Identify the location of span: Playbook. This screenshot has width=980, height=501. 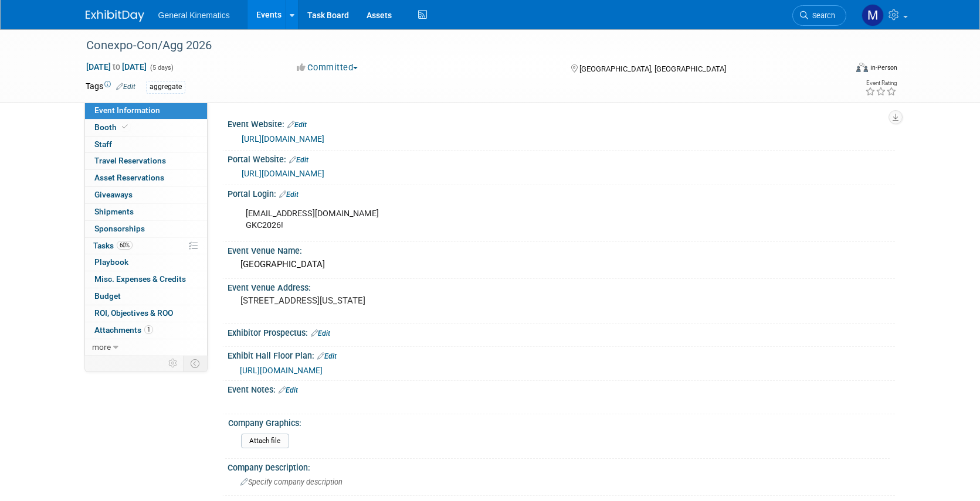
(111, 262).